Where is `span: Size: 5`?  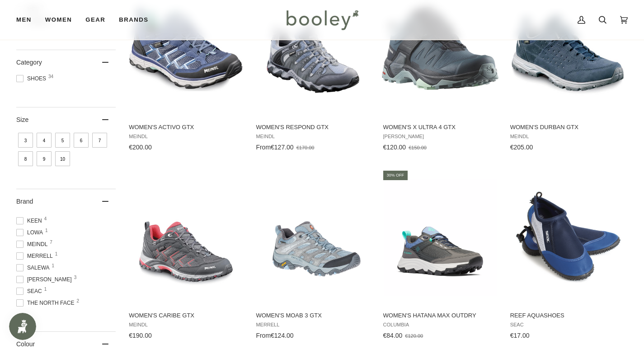
span: Size: 5 is located at coordinates (62, 140).